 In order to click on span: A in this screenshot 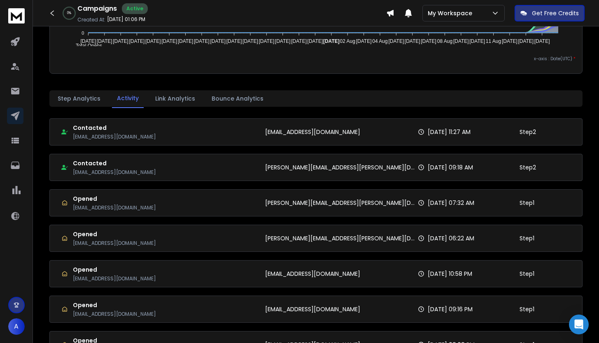, I will do `click(16, 326)`.